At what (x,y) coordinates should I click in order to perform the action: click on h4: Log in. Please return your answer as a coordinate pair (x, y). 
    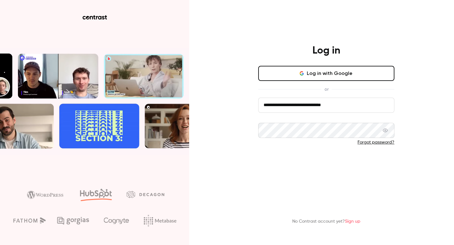
    Looking at the image, I should click on (326, 51).